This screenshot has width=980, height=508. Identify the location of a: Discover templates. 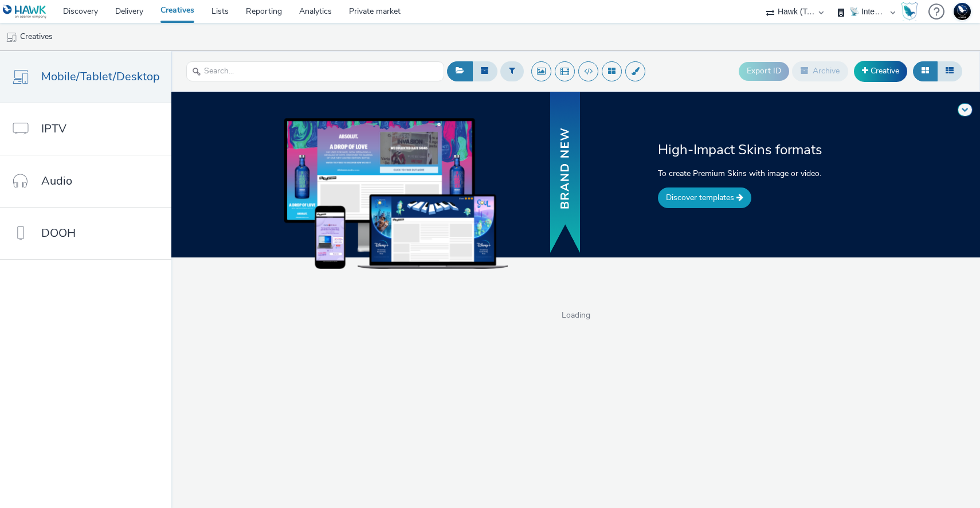
(704, 198).